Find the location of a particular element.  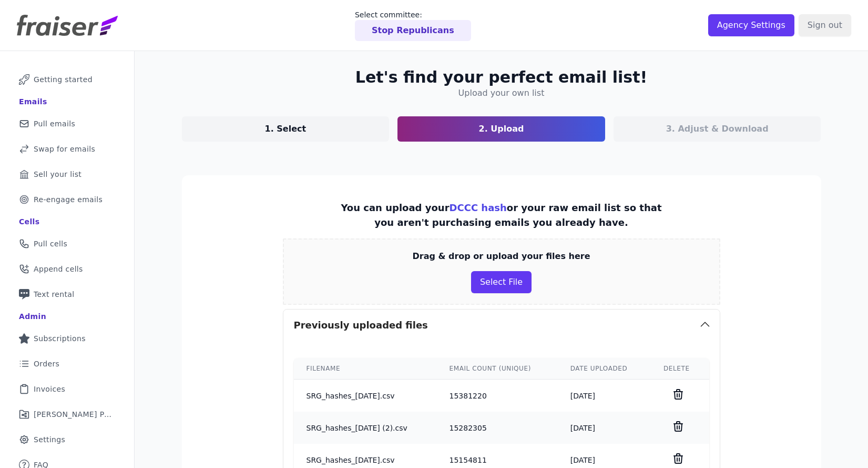

th: Date uploaded is located at coordinates (604, 369).